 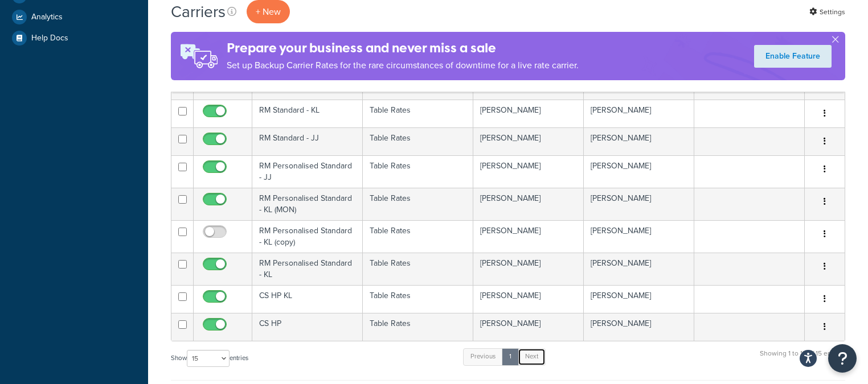 I want to click on span: Help Docs, so click(x=49, y=38).